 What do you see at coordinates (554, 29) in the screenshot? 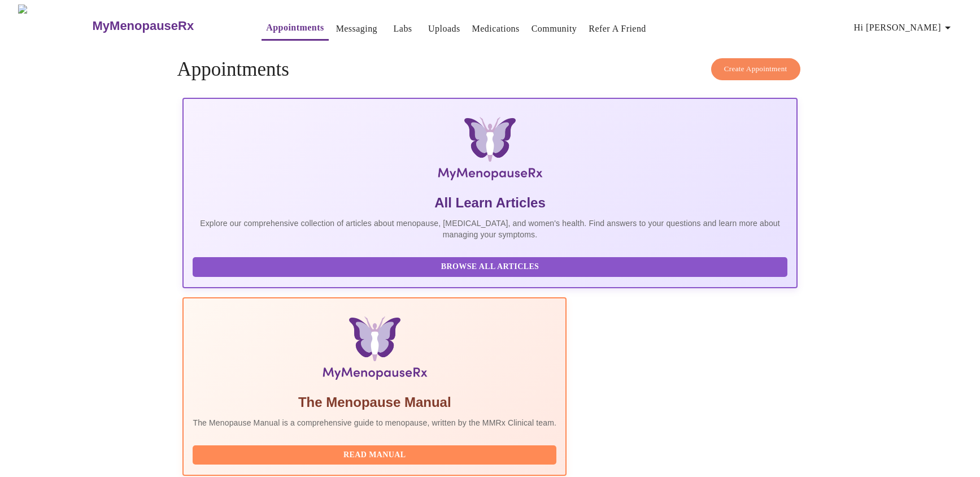
I see `button: Community` at bounding box center [554, 29].